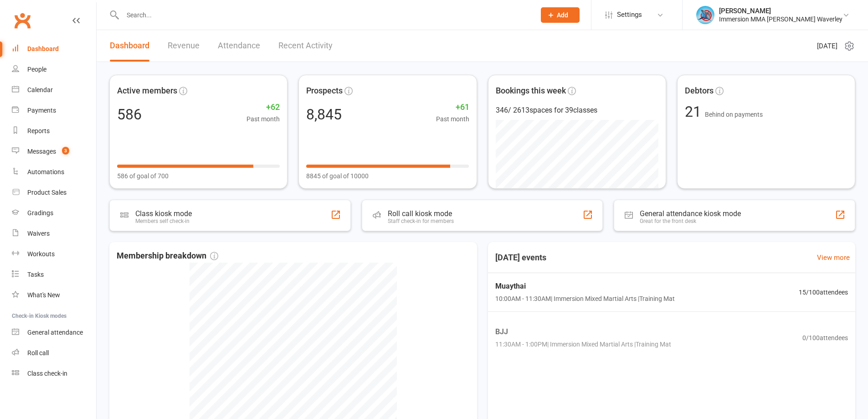 This screenshot has height=419, width=868. What do you see at coordinates (54, 274) in the screenshot?
I see `a: Tasks` at bounding box center [54, 274].